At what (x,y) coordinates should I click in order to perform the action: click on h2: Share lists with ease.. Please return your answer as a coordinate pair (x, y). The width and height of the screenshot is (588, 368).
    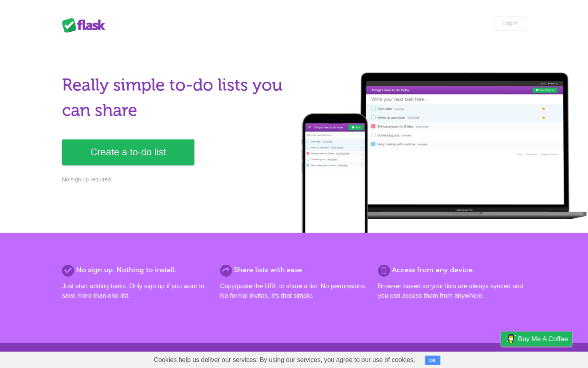
    Looking at the image, I should click on (294, 270).